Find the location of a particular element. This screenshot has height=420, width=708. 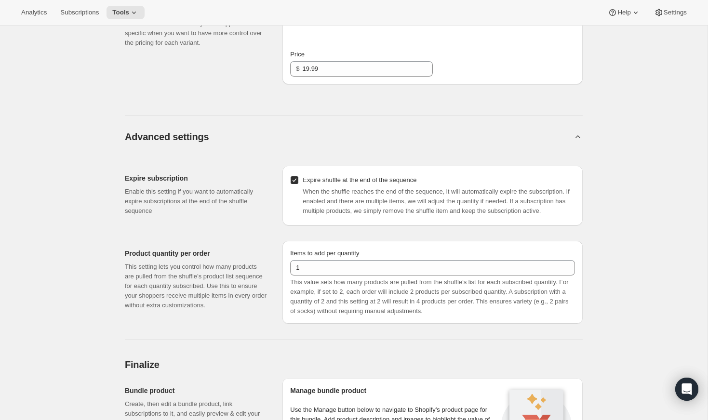

button: Subscriptions is located at coordinates (80, 13).